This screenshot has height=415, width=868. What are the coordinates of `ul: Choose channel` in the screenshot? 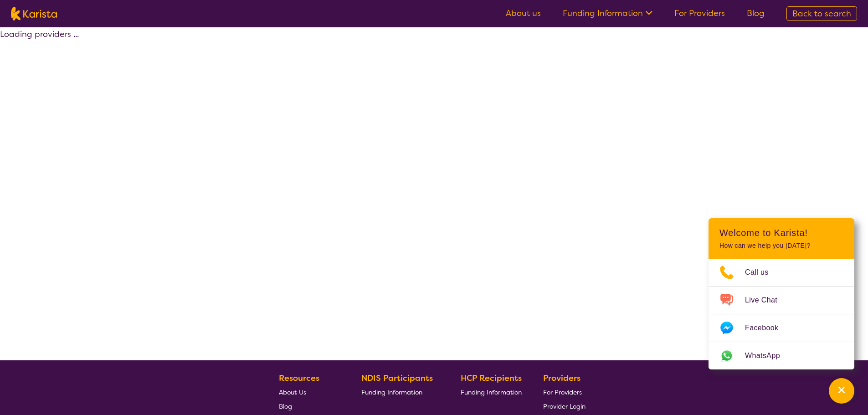 It's located at (782, 314).